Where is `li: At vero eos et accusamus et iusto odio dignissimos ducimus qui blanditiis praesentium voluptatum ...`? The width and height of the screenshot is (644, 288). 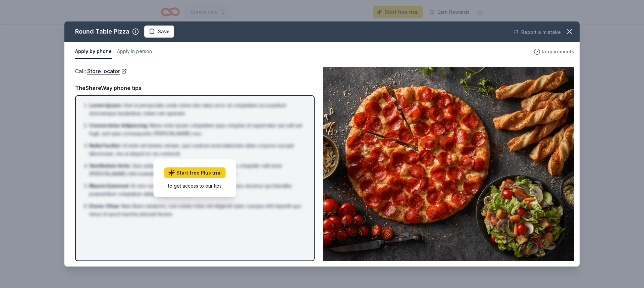 li: At vero eos et accusamus et iusto odio dignissimos ducimus qui blanditiis praesentium voluptatum ... is located at coordinates (197, 190).